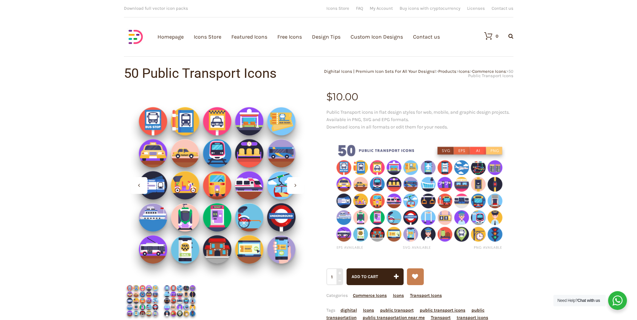 The image size is (637, 320). What do you see at coordinates (441, 318) in the screenshot?
I see `a: Transport` at bounding box center [441, 318].